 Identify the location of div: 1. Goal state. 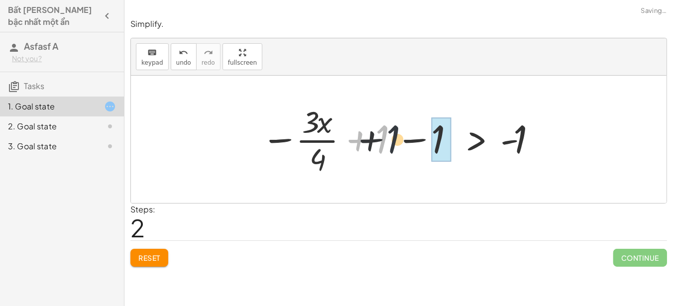
(48, 107).